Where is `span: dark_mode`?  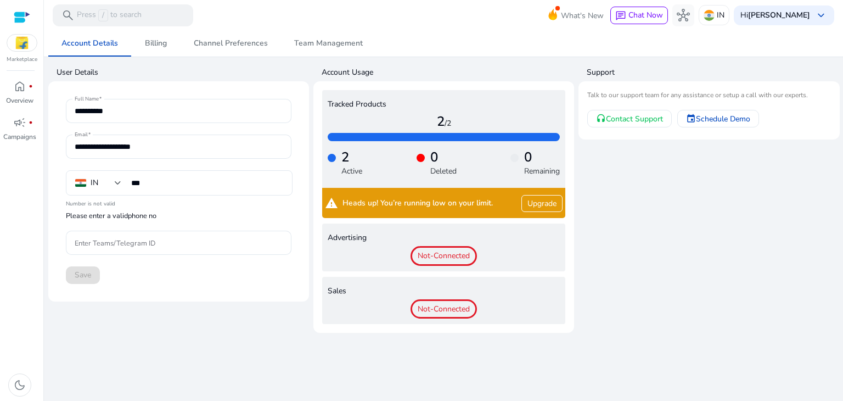
span: dark_mode is located at coordinates (20, 385).